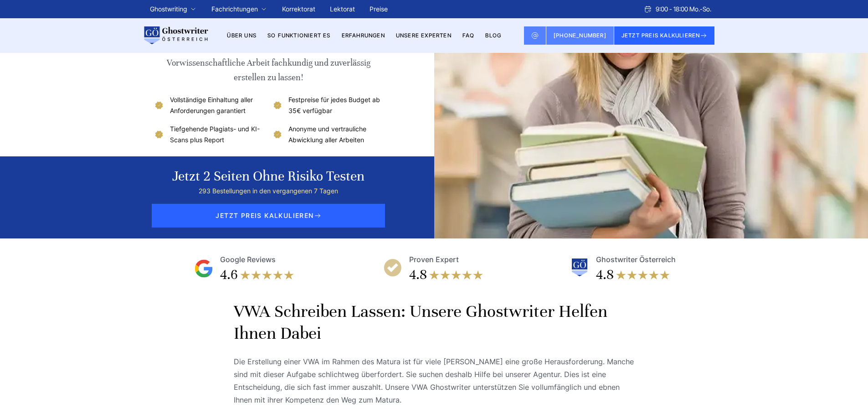  What do you see at coordinates (328, 134) in the screenshot?
I see `li: Anonyme und vertrauliche Abwicklung aller Arbeiten` at bounding box center [328, 134].